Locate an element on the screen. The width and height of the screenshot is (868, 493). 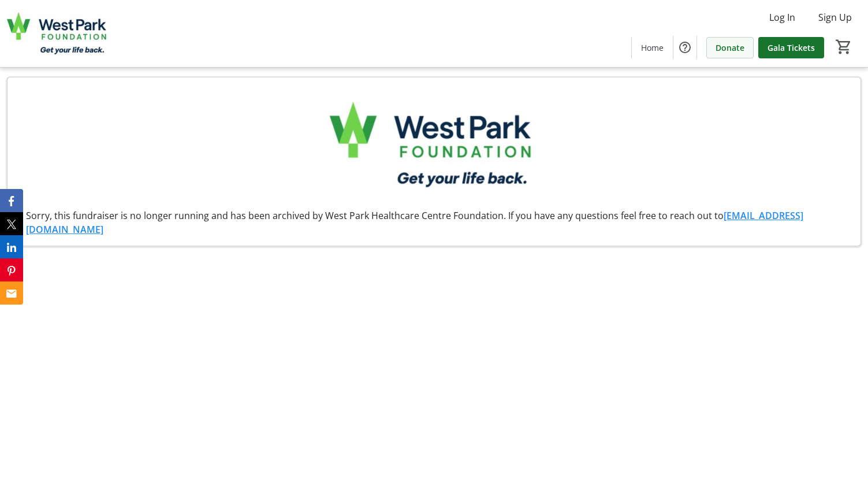
button: Help is located at coordinates (685, 48).